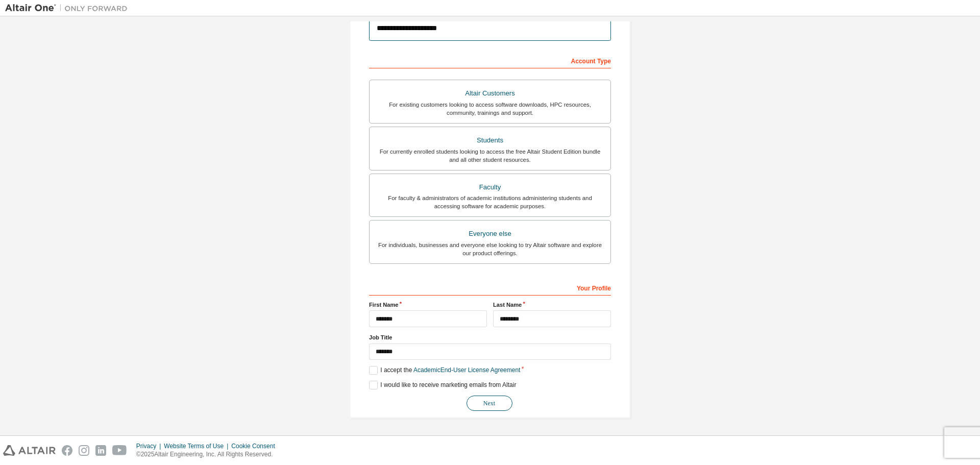 This screenshot has width=980, height=465. I want to click on div: Account Type, so click(490, 60).